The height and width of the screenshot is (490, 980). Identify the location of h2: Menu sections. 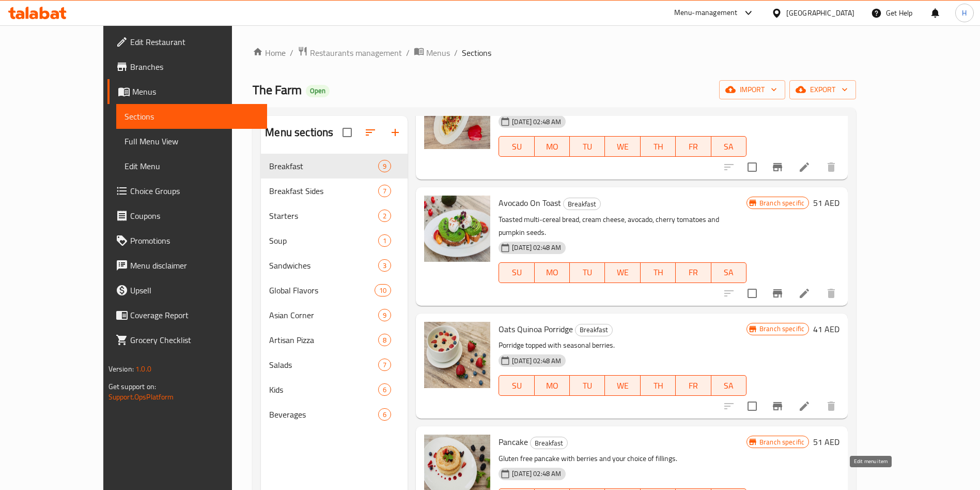
(299, 132).